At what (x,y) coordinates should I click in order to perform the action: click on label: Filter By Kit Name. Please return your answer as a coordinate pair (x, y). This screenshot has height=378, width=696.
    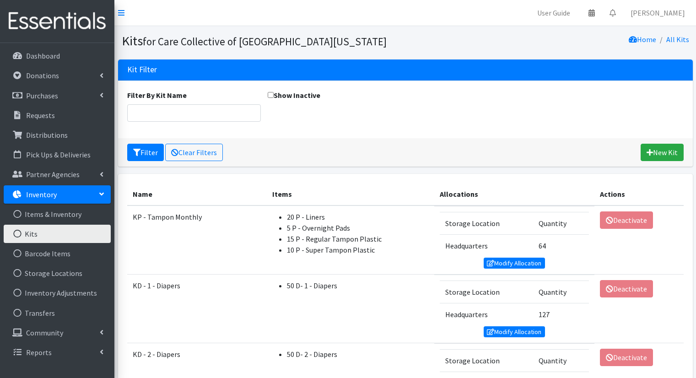
    Looking at the image, I should click on (157, 95).